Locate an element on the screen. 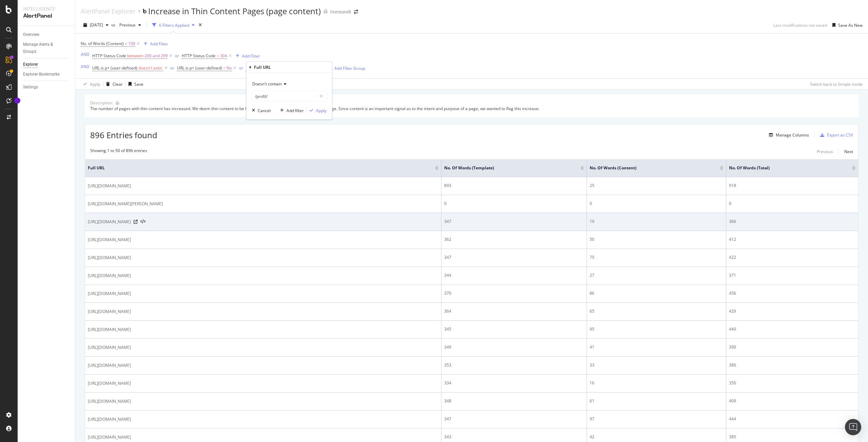 This screenshot has height=442, width=868. div: Description: is located at coordinates (101, 102).